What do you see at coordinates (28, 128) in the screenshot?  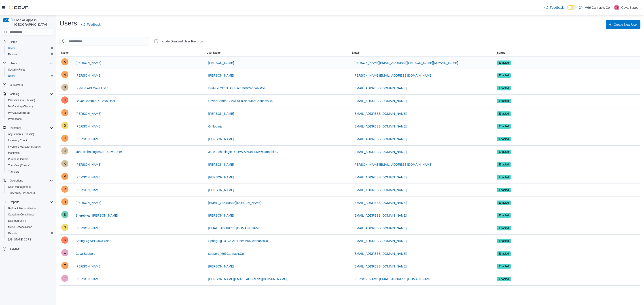 I see `button: Inventory` at bounding box center [28, 128].